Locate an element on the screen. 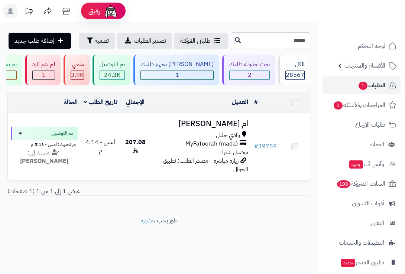  a: متجرة is located at coordinates (147, 221).